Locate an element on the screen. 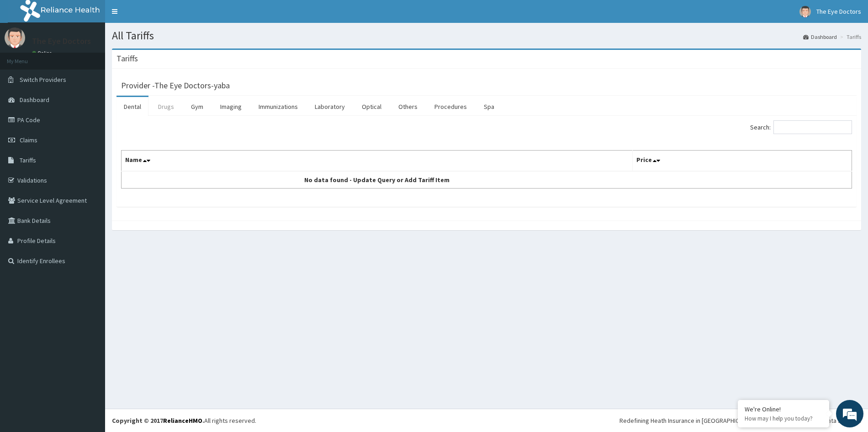 This screenshot has width=868, height=432. p: How may I help you today? is located at coordinates (783, 418).